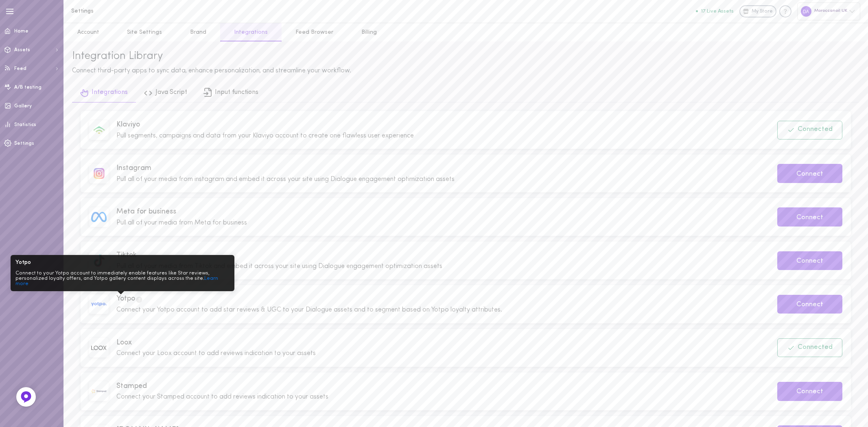  Describe the element at coordinates (828, 11) in the screenshot. I see `div: Moroccanoil UK` at that location.